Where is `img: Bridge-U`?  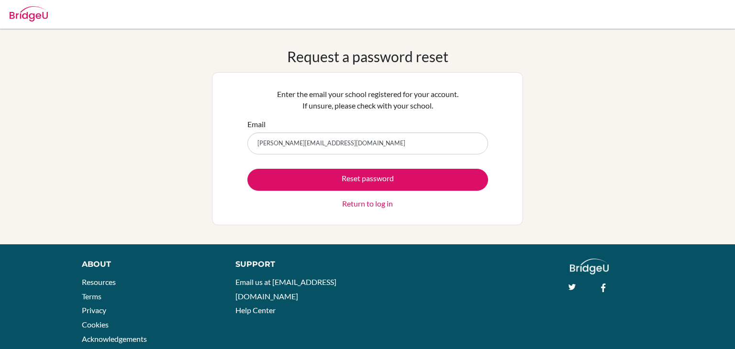
img: Bridge-U is located at coordinates (29, 14).